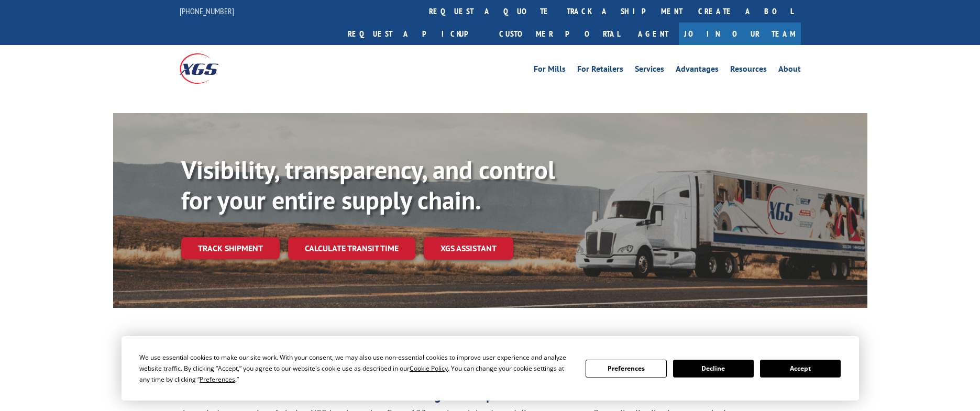 The height and width of the screenshot is (411, 980). What do you see at coordinates (429, 368) in the screenshot?
I see `span: Cookie Policy` at bounding box center [429, 368].